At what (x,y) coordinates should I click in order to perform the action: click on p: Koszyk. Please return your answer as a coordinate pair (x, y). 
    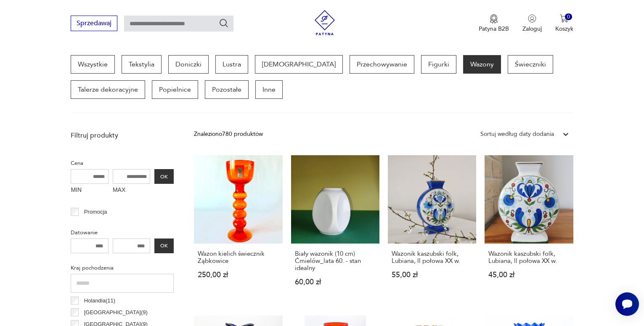
    Looking at the image, I should click on (564, 29).